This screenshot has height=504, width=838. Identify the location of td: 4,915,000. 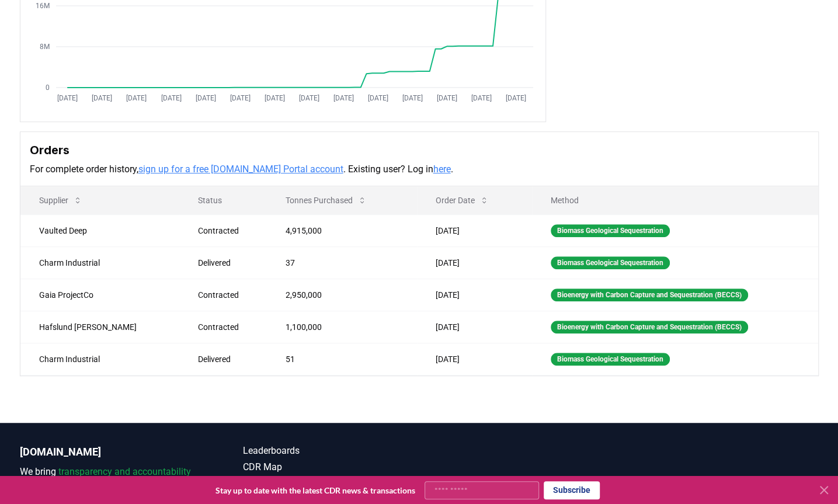
(341, 230).